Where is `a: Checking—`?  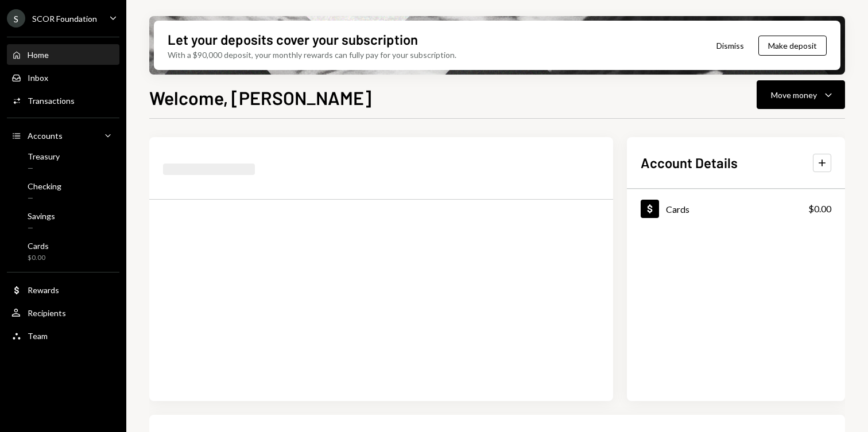 a: Checking— is located at coordinates (63, 192).